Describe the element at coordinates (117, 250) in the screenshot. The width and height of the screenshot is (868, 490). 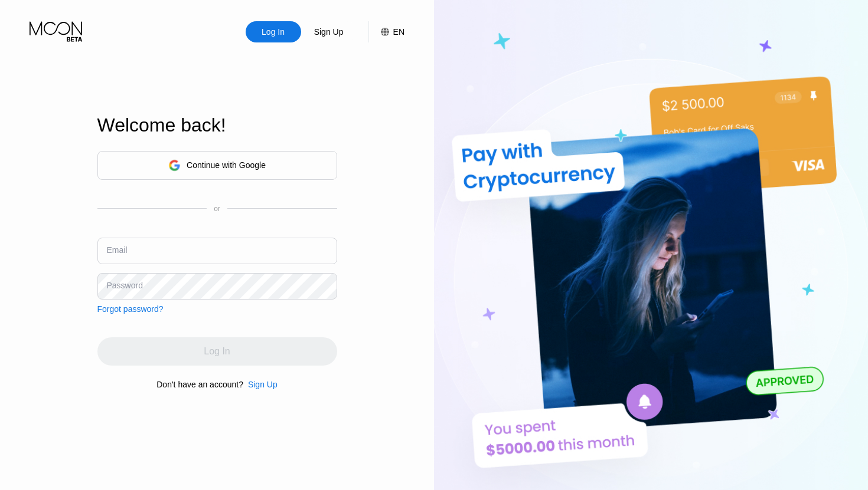
I see `div: Email` at that location.